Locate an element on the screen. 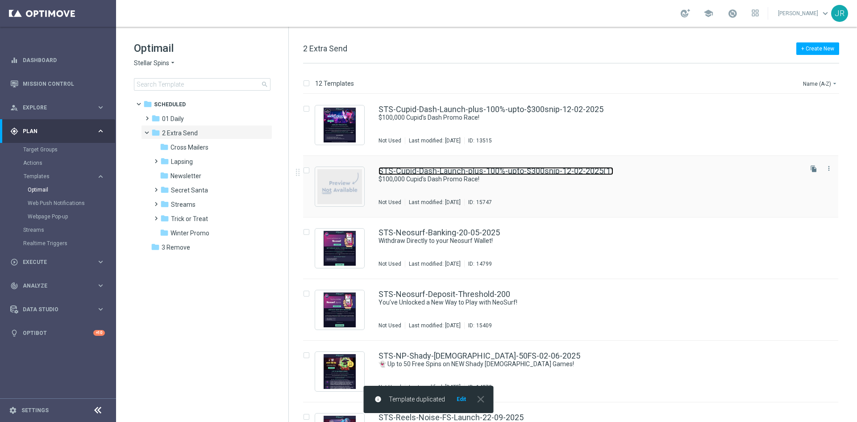  div: 15747 is located at coordinates (484, 202).